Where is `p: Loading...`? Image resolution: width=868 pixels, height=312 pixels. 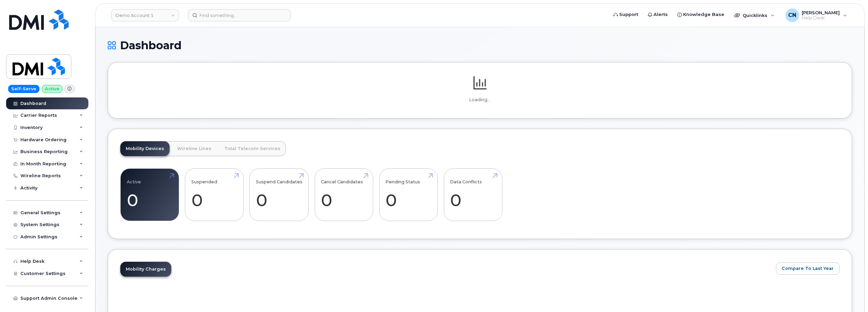
p: Loading... is located at coordinates (480, 100).